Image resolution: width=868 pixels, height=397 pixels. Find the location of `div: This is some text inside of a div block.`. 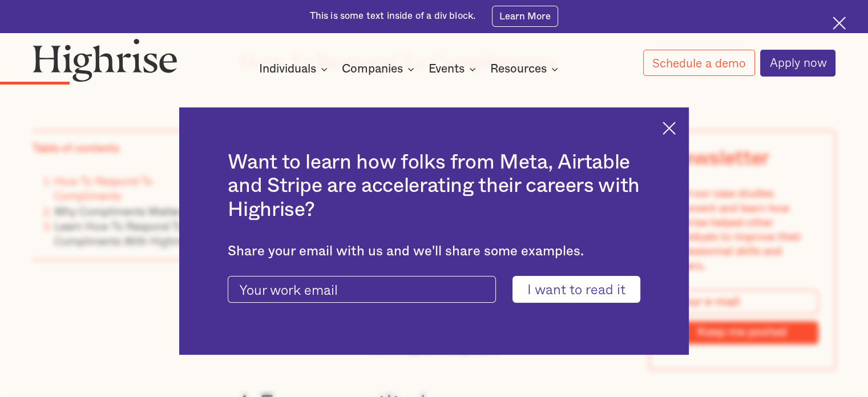

div: This is some text inside of a div block. is located at coordinates (393, 16).